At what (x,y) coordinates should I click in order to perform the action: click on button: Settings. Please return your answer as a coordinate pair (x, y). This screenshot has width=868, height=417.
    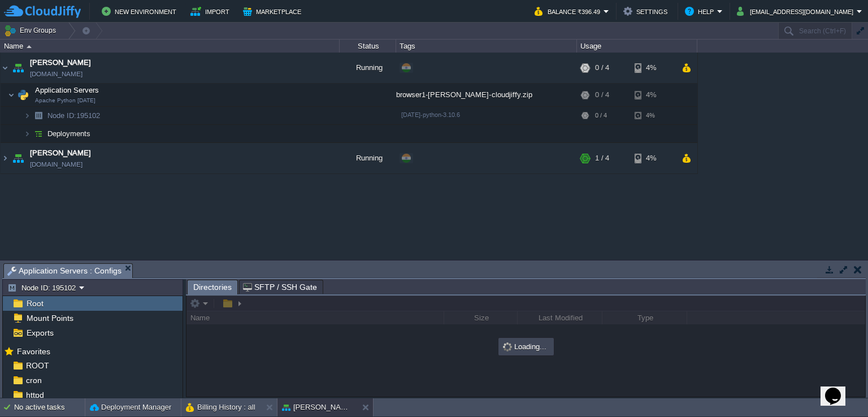
    Looking at the image, I should click on (647, 11).